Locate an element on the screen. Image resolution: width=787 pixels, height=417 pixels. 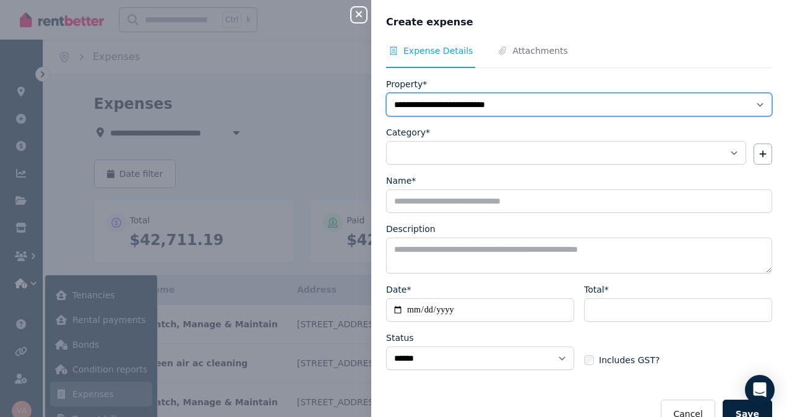
span: Attachments is located at coordinates (539, 51).